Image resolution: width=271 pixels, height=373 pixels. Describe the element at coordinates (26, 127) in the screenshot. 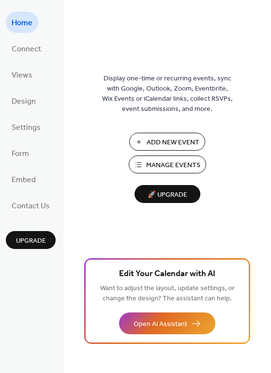

I see `a: Settings` at that location.